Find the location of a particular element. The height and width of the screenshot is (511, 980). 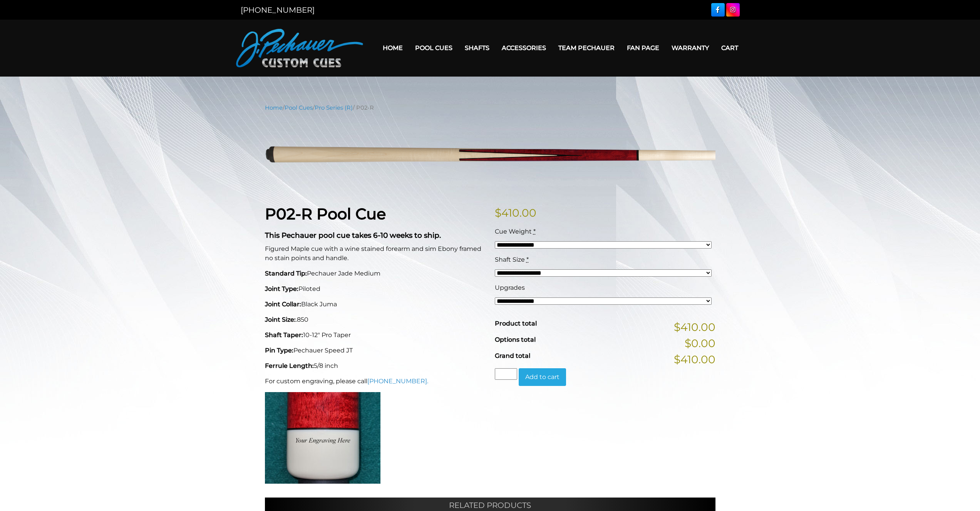

img: Pechauer Custom Cues is located at coordinates (299, 48).